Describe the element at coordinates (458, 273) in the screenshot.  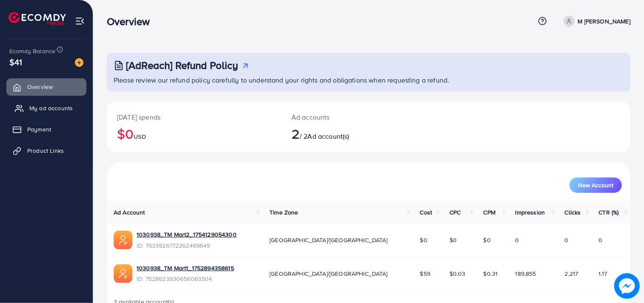
I see `span: $0.03` at that location.